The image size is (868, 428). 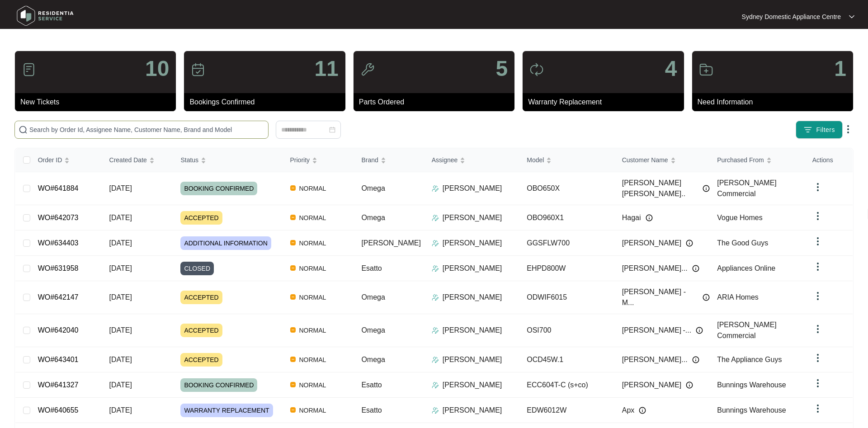 What do you see at coordinates (437, 103) in the screenshot?
I see `p: Parts Ordered` at bounding box center [437, 103].